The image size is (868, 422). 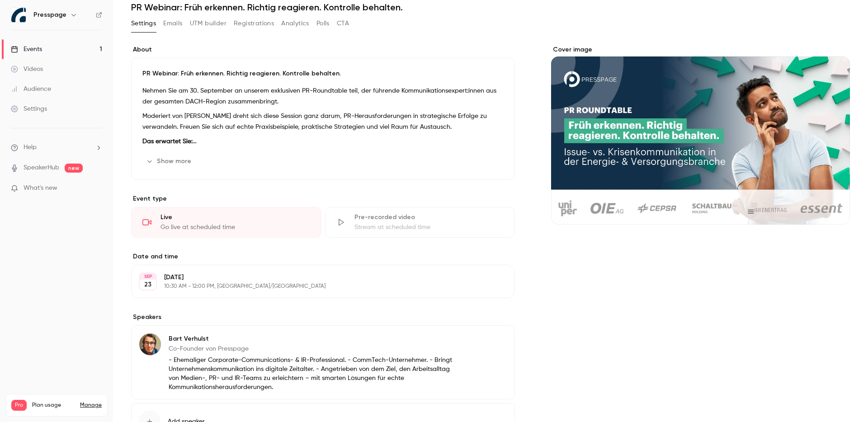 What do you see at coordinates (491, 7) in the screenshot?
I see `h1: PR Webinar: Früh erkennen. Richtig reagieren. Kontrolle behalten.` at bounding box center [491, 7].